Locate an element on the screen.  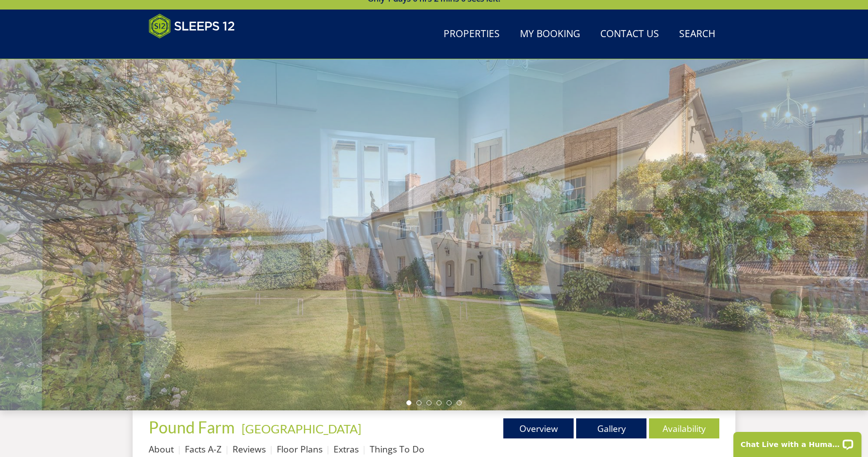
a: Floor Plans is located at coordinates (299, 449).